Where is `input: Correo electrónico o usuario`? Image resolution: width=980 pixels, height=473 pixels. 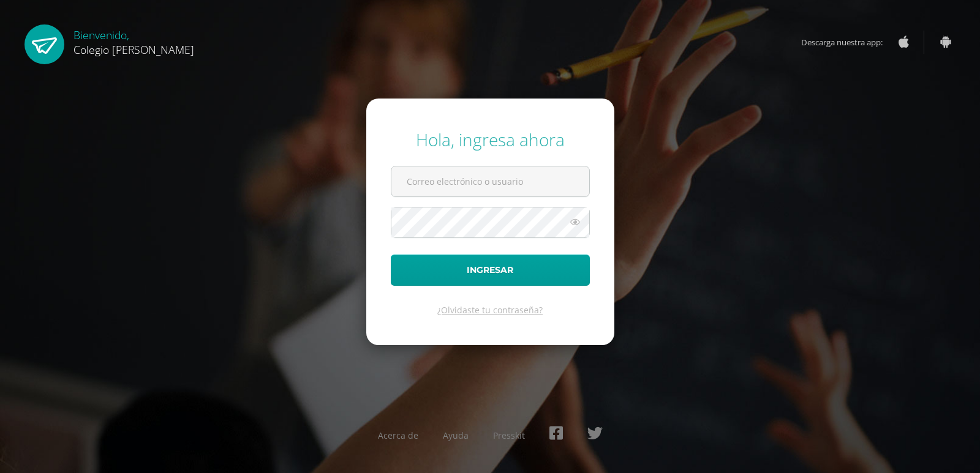 input: Correo electrónico o usuario is located at coordinates (490, 181).